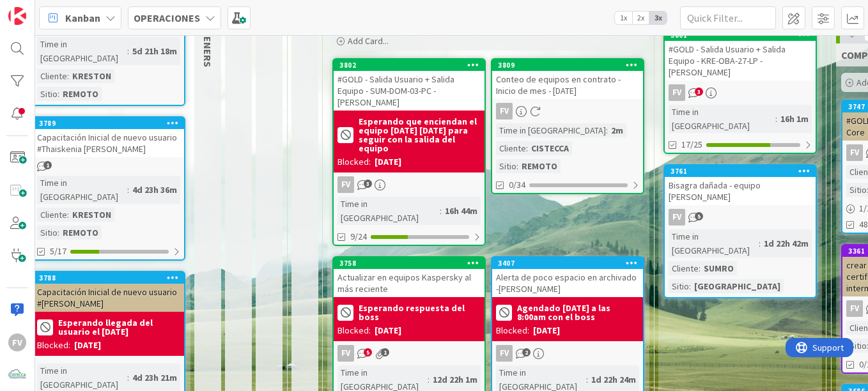  I want to click on div: 4d 23h 36m, so click(154, 190).